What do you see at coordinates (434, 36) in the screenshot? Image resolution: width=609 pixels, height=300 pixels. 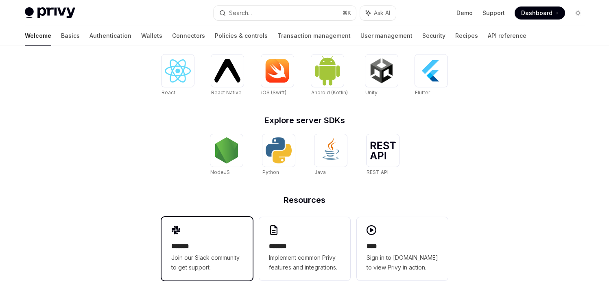 I see `a: Security` at bounding box center [434, 36].